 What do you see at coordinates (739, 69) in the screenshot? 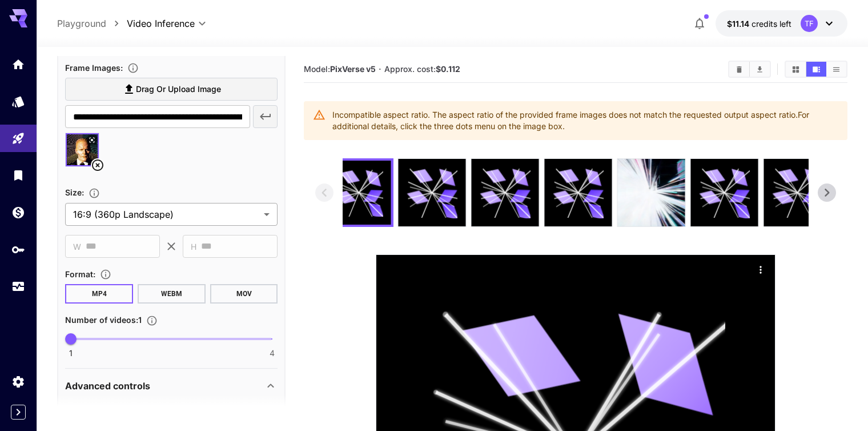
I see `button: Clear All` at bounding box center [739, 69].